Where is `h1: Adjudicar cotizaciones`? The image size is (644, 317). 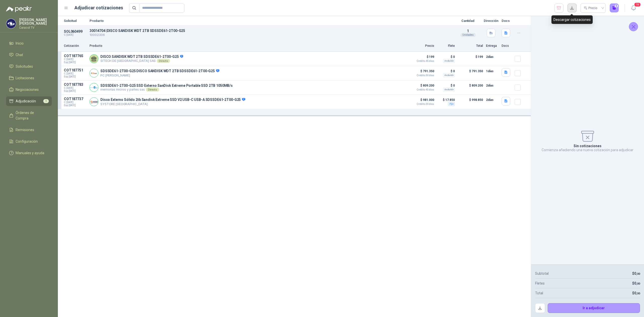 h1: Adjudicar cotizaciones is located at coordinates (98, 8).